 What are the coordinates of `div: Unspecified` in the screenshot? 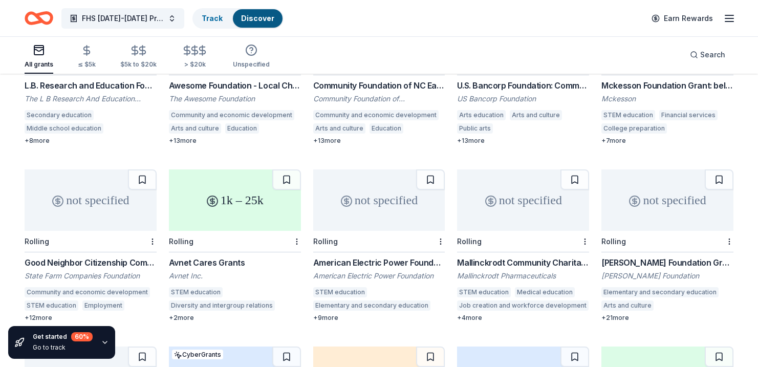 It's located at (251, 65).